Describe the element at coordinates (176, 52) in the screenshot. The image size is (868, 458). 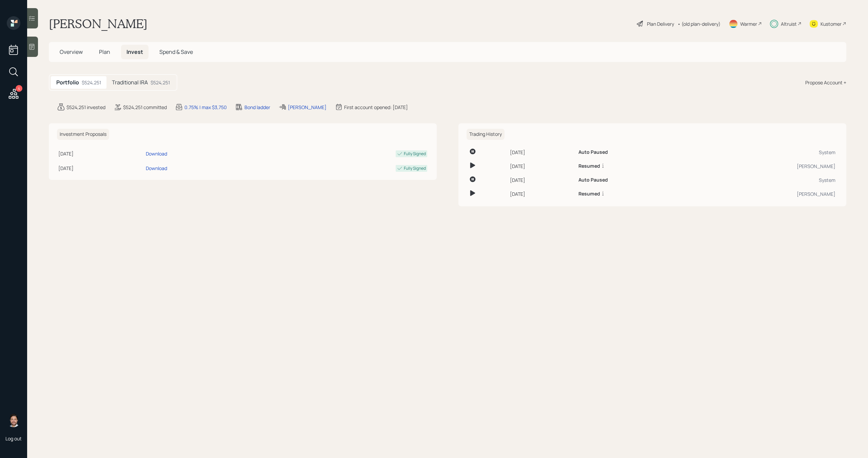
I see `span: Spend & Save` at that location.